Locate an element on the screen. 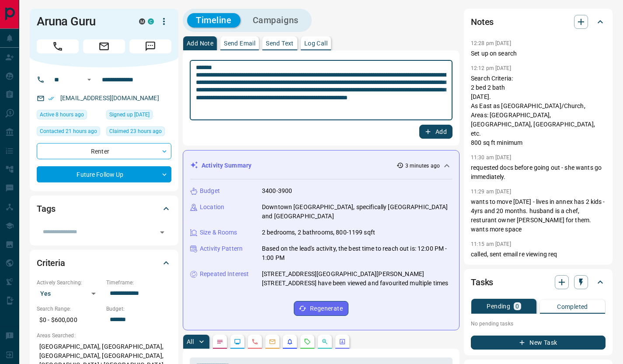 The height and width of the screenshot is (364, 623). svg: Listing Alerts is located at coordinates (290, 342).